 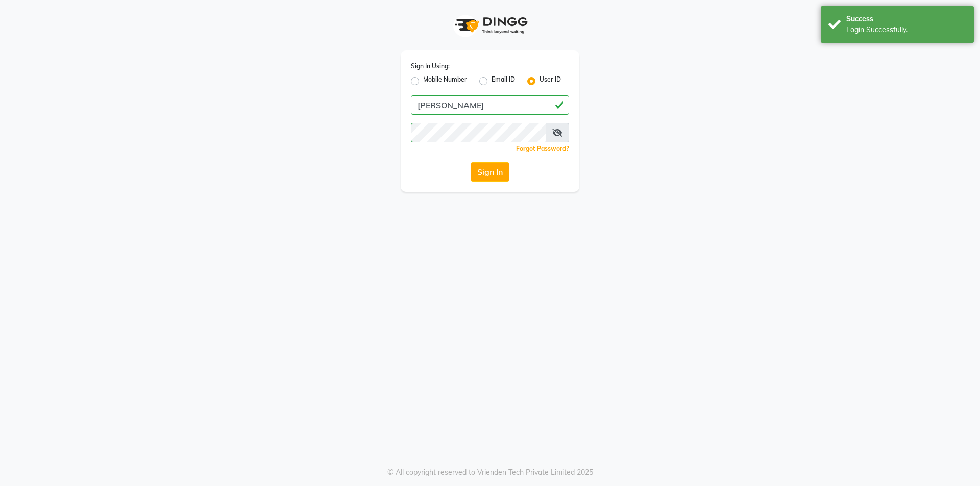 What do you see at coordinates (490, 25) in the screenshot?
I see `img: logo1.svg` at bounding box center [490, 25].